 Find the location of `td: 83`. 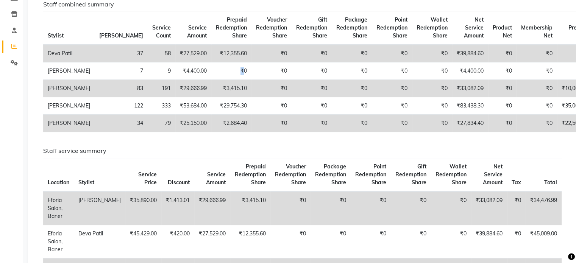

td: 83 is located at coordinates (121, 89).